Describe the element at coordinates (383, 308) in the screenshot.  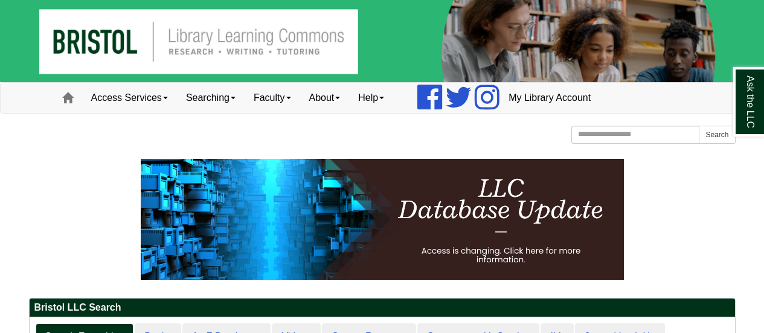
I see `h2: Bristol LLC Search` at that location.